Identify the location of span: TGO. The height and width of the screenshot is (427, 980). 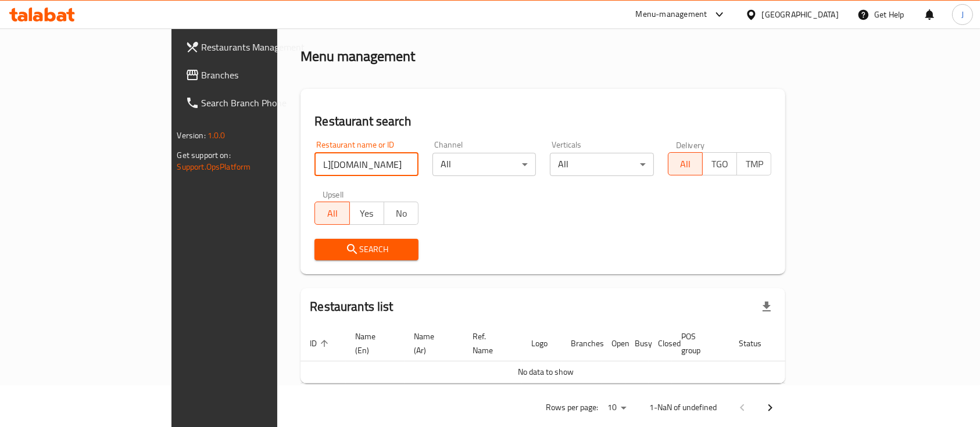
(720, 164).